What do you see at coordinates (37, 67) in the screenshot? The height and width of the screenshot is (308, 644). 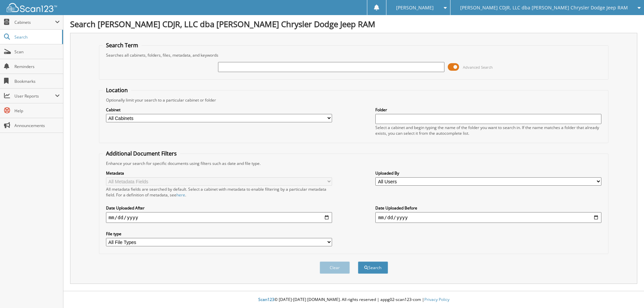 I see `span: Reminders` at bounding box center [37, 67].